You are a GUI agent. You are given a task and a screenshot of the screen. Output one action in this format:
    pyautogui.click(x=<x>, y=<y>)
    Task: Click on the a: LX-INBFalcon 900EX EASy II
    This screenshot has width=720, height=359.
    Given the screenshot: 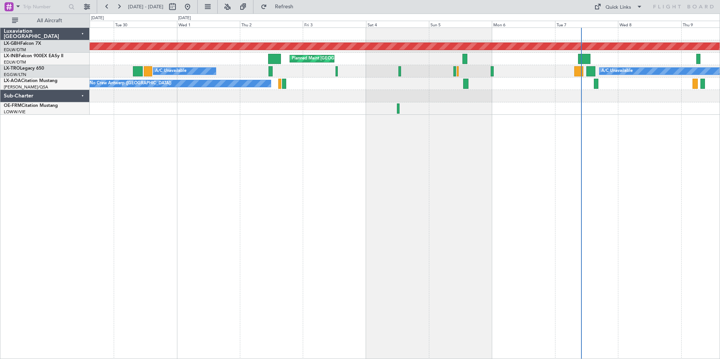 What is the action you would take?
    pyautogui.click(x=33, y=56)
    